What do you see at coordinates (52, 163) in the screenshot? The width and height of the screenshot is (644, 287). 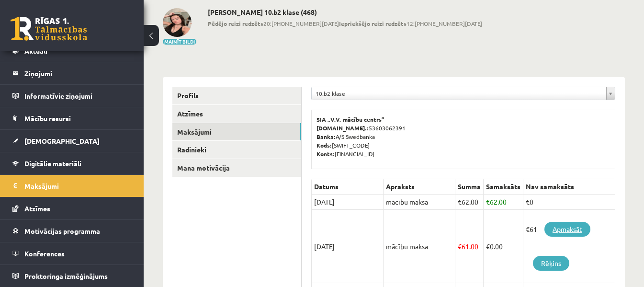 I see `span: Digitālie materiāli` at bounding box center [52, 163].